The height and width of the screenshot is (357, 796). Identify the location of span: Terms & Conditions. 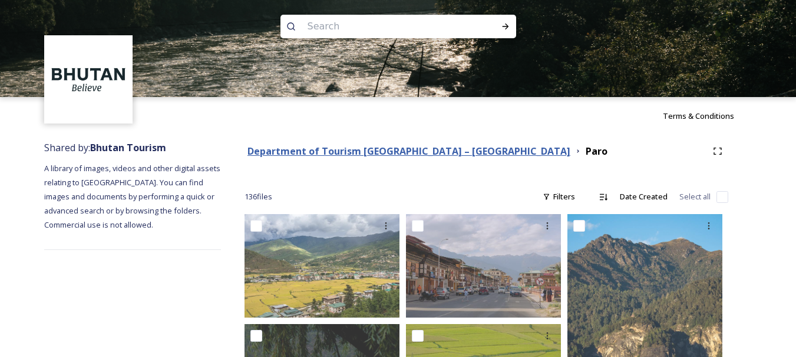
(698, 116).